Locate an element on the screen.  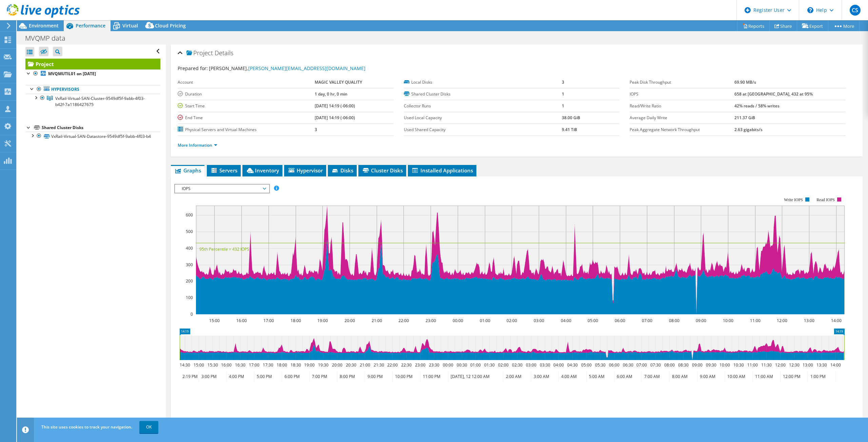
label: Average Daily Write is located at coordinates (682, 118).